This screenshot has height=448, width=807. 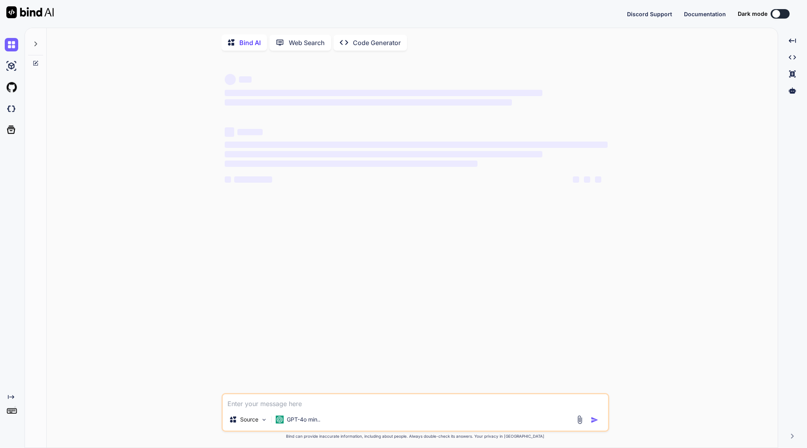 I want to click on p: Bind can provide inaccurate information, including about people. Always double-check its answers...., so click(x=415, y=436).